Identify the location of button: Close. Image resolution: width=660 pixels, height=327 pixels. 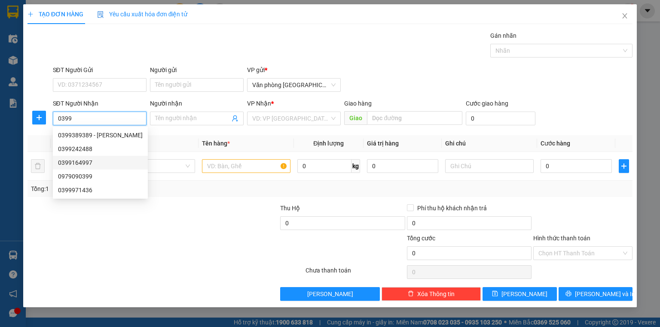
(624, 16).